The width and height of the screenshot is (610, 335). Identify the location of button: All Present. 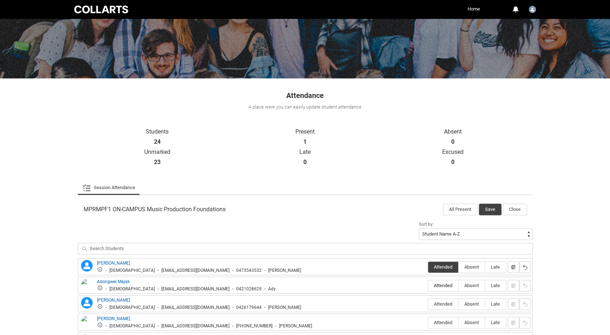
(460, 210).